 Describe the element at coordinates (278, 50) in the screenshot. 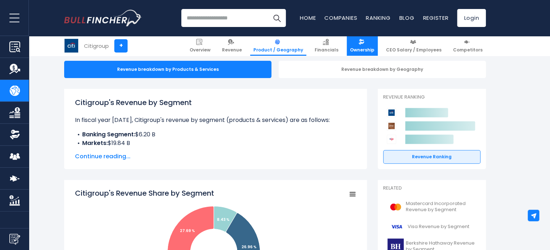

I see `span: Product / Geography` at that location.